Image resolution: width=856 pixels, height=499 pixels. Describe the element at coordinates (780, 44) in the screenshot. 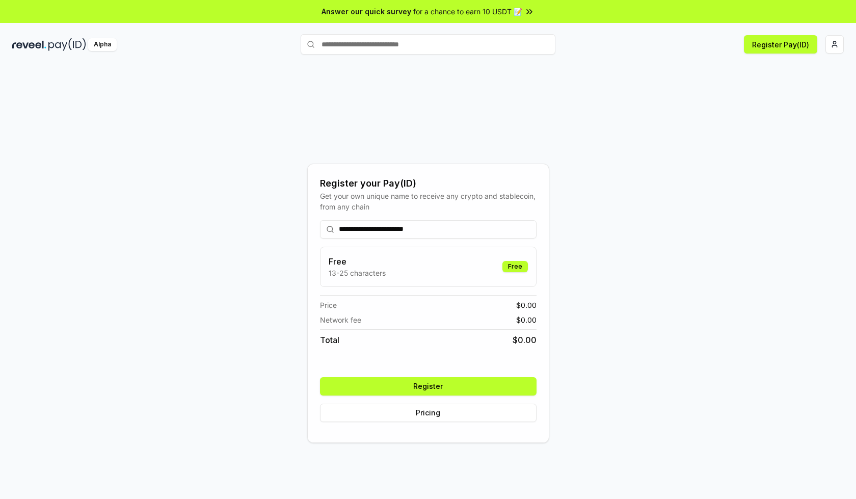

I see `button: Register Pay(ID)` at that location.